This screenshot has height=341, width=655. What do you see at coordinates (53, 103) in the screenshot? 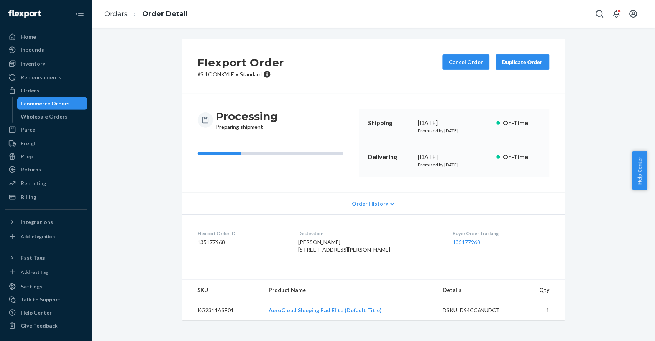
I see `a: Ecommerce Orders` at bounding box center [53, 103].